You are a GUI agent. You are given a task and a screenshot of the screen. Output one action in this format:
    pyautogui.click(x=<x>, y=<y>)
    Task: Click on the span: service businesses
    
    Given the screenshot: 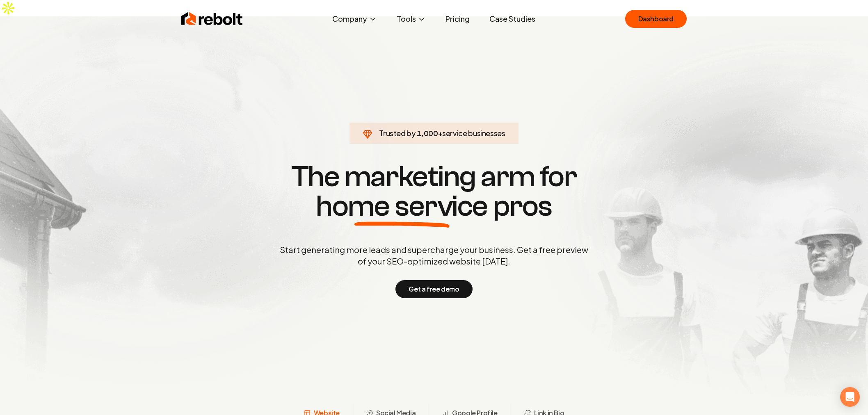 What is the action you would take?
    pyautogui.click(x=474, y=133)
    